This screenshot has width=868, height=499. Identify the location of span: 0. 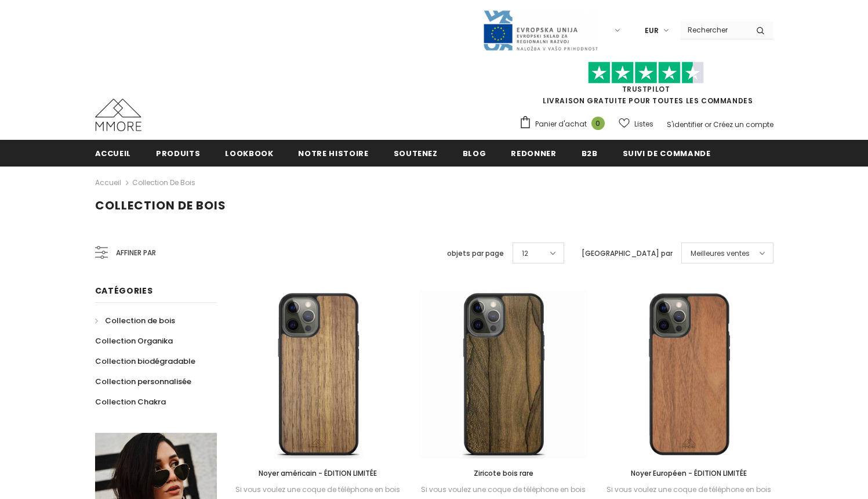
(598, 123).